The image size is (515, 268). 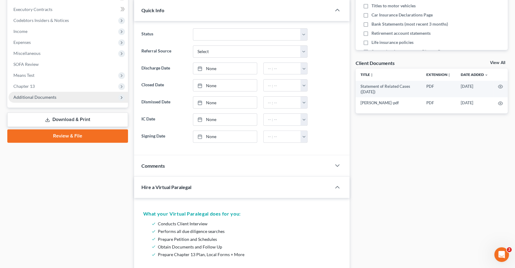 I want to click on label: Status, so click(x=164, y=34).